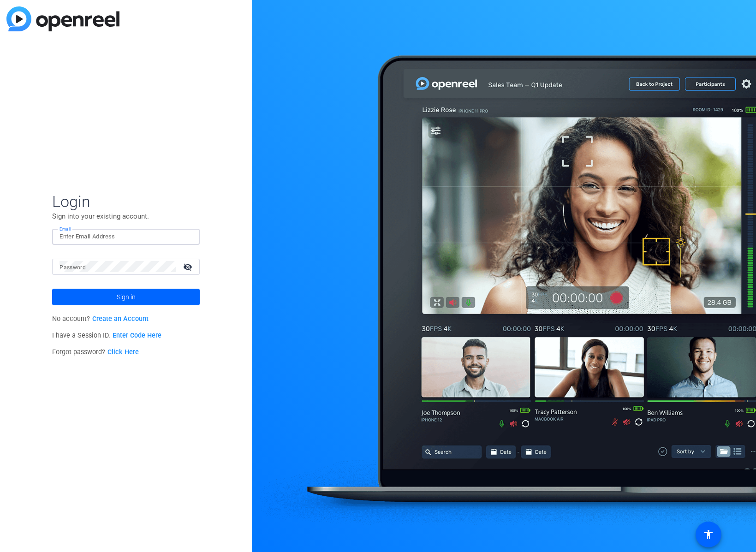 This screenshot has height=552, width=756. I want to click on img: blue-gradient.svg, so click(63, 19).